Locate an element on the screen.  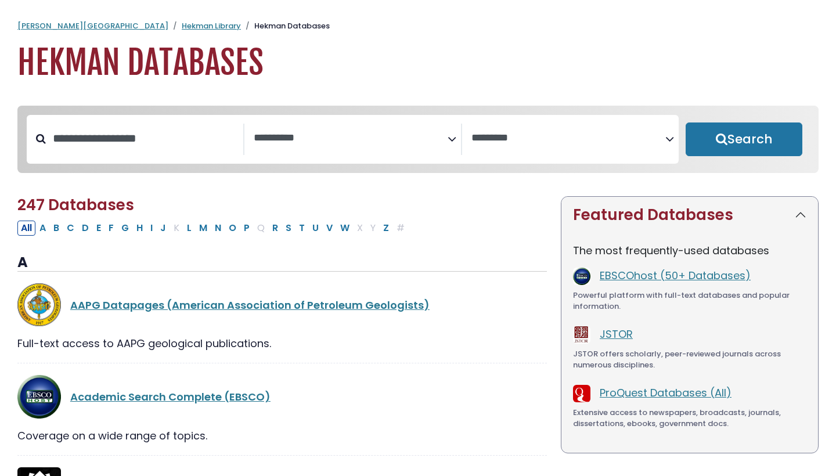
input: Search database by title or keyword is located at coordinates (144, 138).